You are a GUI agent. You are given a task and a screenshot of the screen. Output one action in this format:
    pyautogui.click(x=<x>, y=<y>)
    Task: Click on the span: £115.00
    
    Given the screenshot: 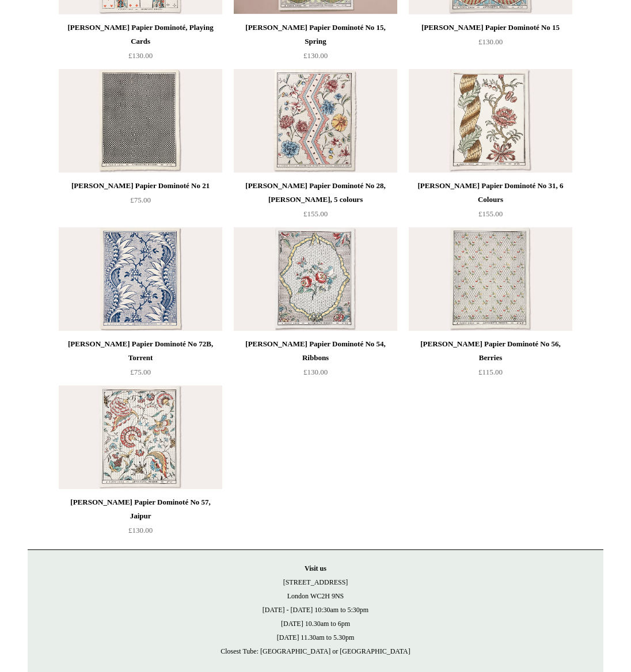 What is the action you would take?
    pyautogui.click(x=491, y=372)
    